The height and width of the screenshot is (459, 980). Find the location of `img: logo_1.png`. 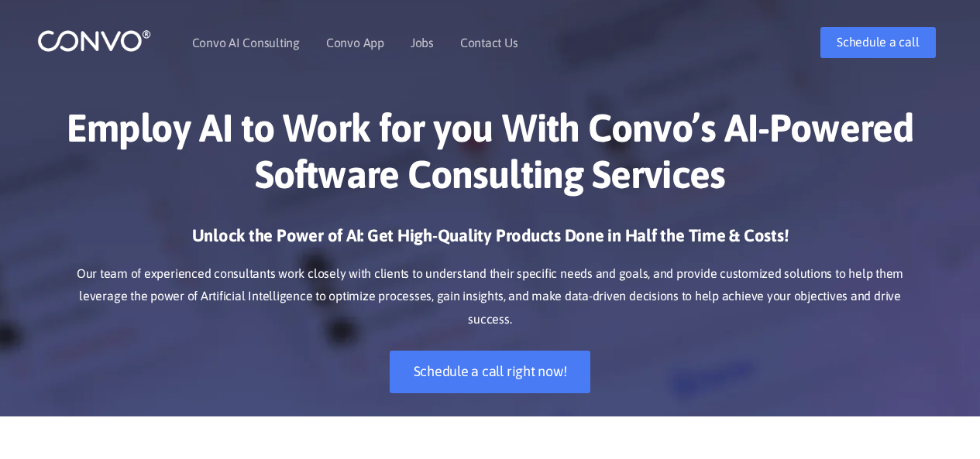

img: logo_1.png is located at coordinates (94, 40).